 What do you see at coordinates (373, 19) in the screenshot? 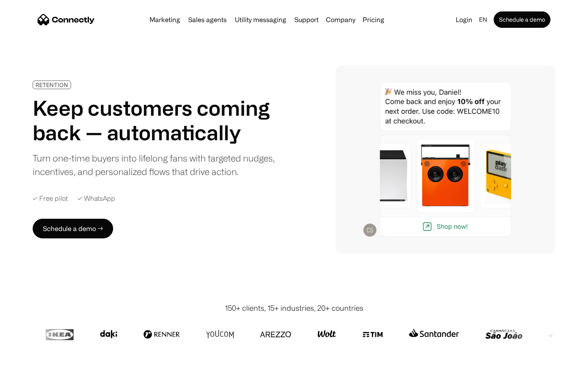
I see `a: Pricing` at bounding box center [373, 19].